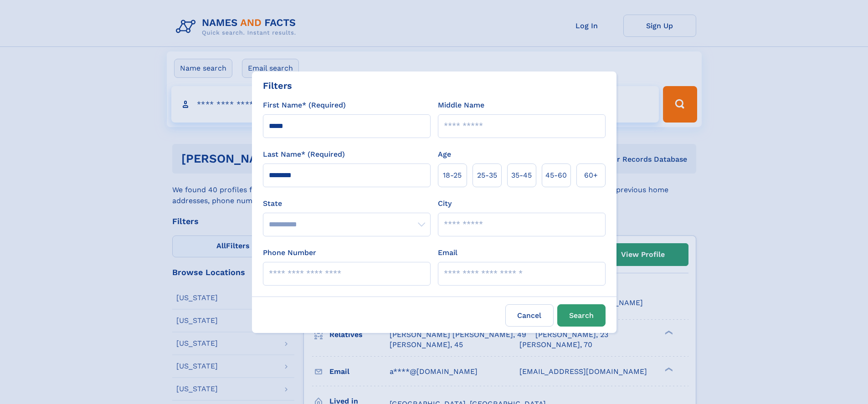 The image size is (868, 404). Describe the element at coordinates (461, 105) in the screenshot. I see `label: Middle Name` at that location.